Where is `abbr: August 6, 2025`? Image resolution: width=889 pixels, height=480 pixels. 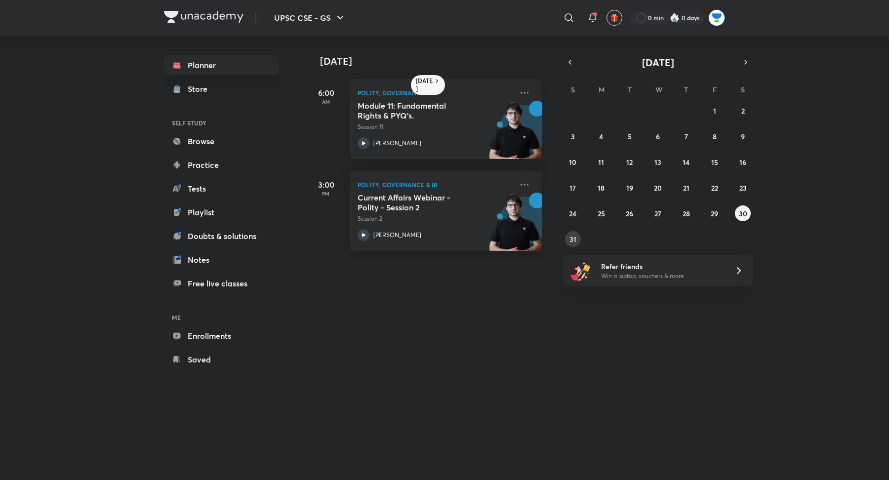
abbr: August 6, 2025 is located at coordinates (658, 136).